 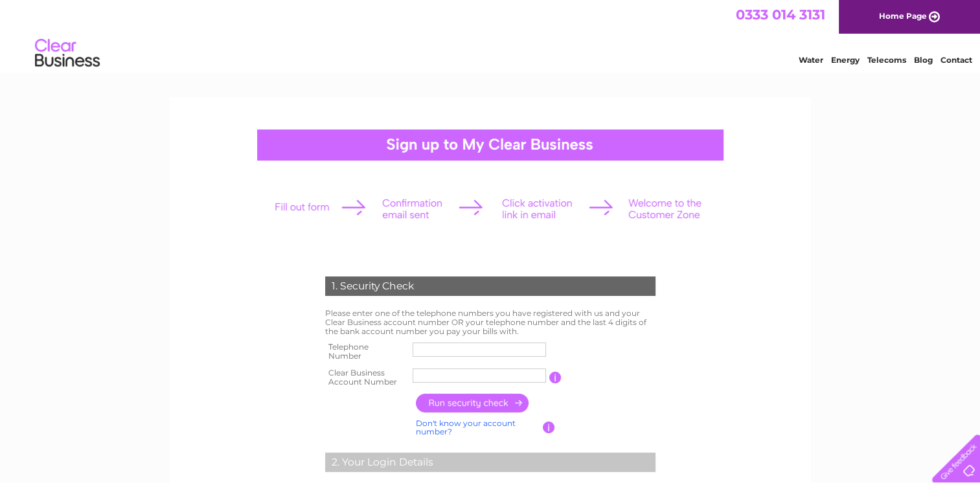 I want to click on a: Energy, so click(x=845, y=59).